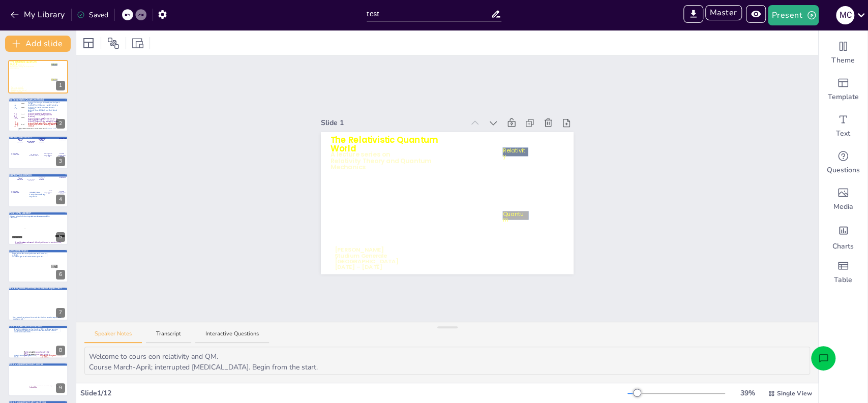 The image size is (868, 403). Describe the element at coordinates (113, 336) in the screenshot. I see `button: Speaker Notes` at that location.